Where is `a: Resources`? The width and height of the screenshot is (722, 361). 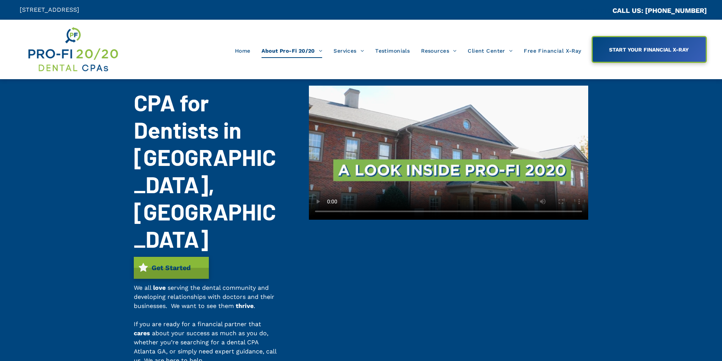
a: Resources is located at coordinates (438, 51).